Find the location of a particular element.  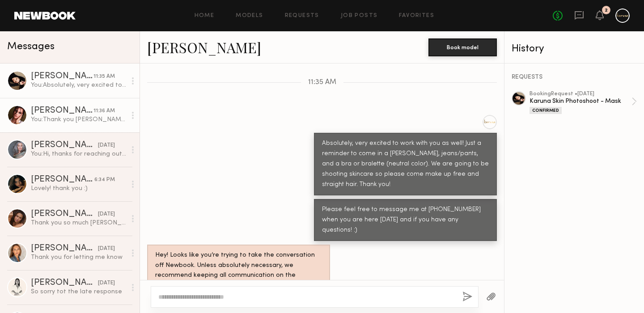

div: Lovely! thank you :) is located at coordinates (78, 188).